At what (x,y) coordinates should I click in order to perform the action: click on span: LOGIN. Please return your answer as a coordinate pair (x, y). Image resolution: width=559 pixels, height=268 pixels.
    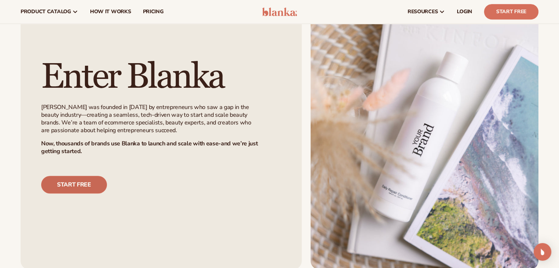
    Looking at the image, I should click on (465, 12).